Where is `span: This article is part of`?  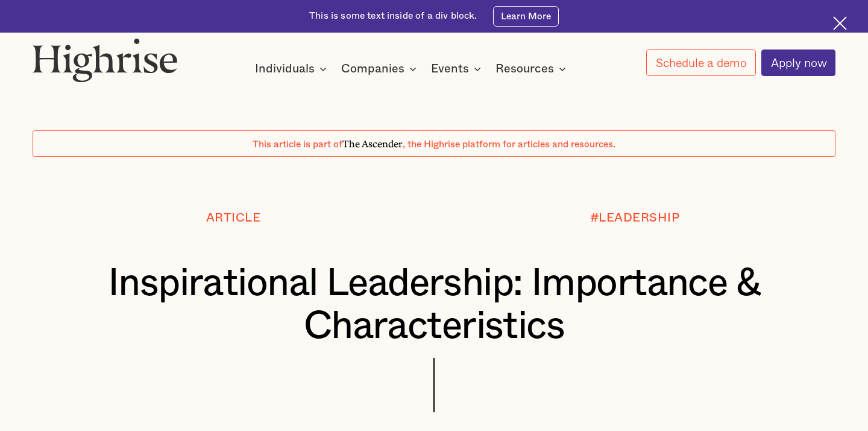 span: This article is part of is located at coordinates (298, 144).